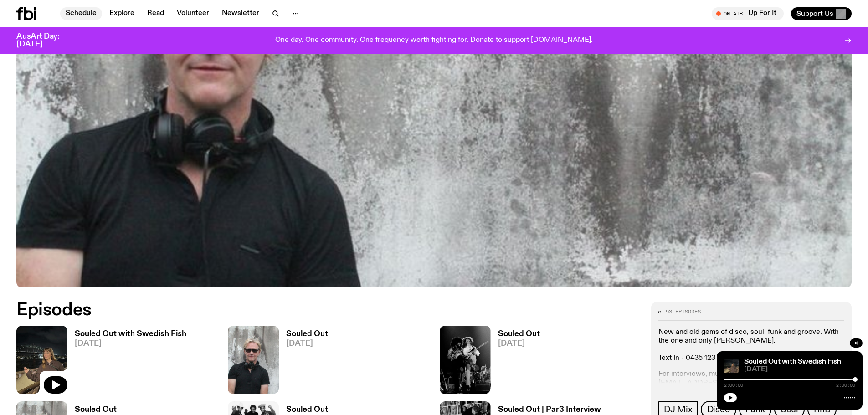 The height and width of the screenshot is (415, 868). I want to click on a: Volunteer, so click(192, 13).